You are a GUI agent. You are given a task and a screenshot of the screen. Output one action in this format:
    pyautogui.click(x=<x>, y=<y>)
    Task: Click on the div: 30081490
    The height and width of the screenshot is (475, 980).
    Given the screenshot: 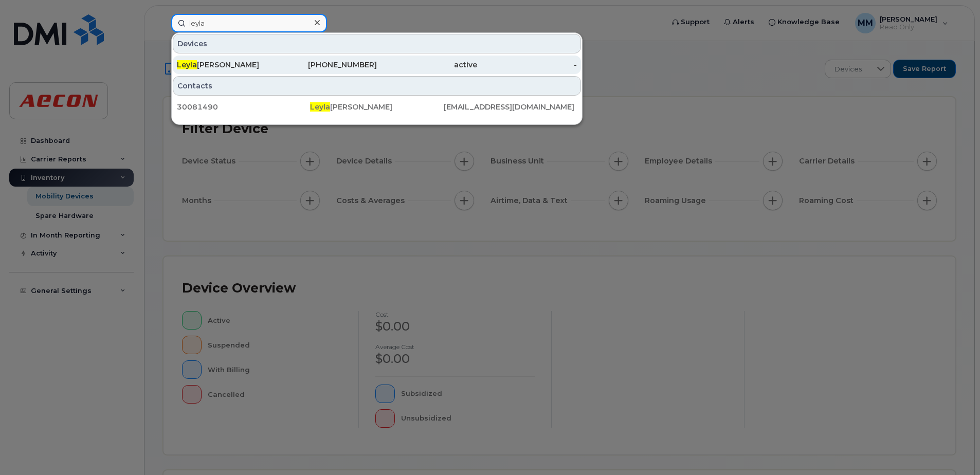 What is the action you would take?
    pyautogui.click(x=243, y=107)
    